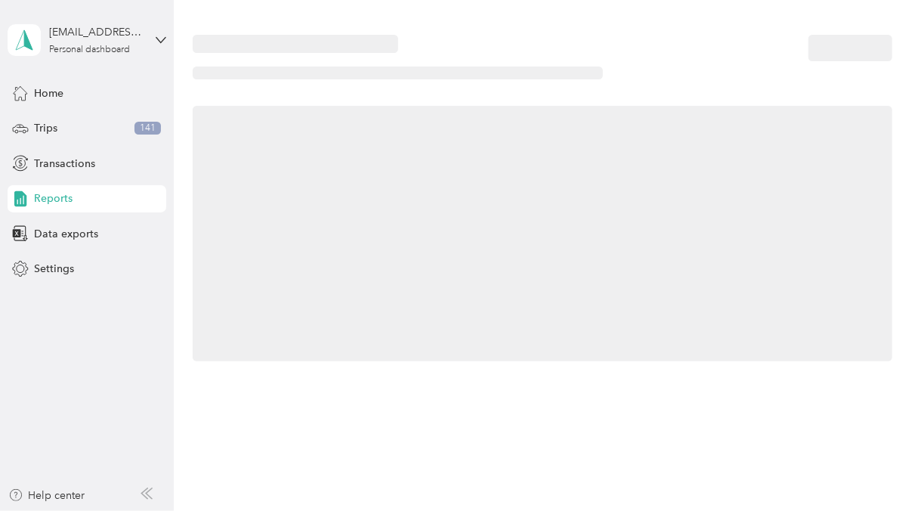 The width and height of the screenshot is (918, 511). I want to click on span: Home, so click(48, 93).